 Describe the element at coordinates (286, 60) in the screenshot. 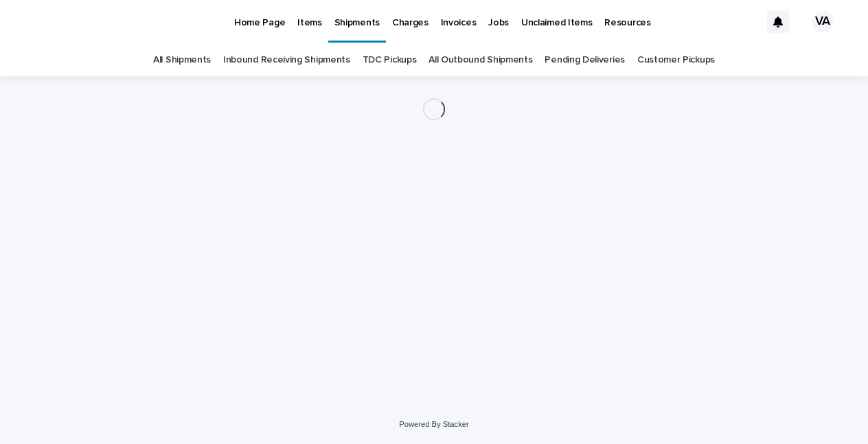

I see `a: Inbound Receiving Shipments` at that location.